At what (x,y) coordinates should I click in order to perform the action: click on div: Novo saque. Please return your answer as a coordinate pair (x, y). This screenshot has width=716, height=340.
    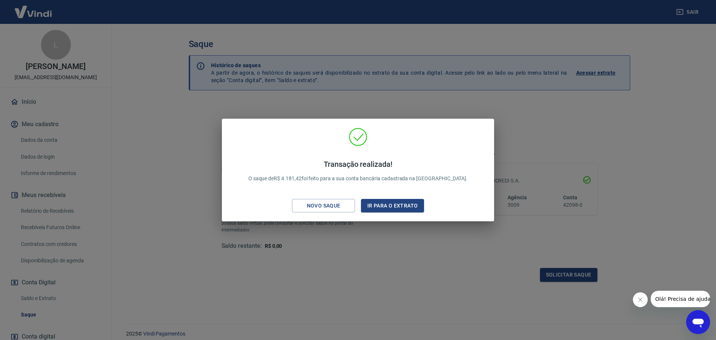
    Looking at the image, I should click on (323, 205).